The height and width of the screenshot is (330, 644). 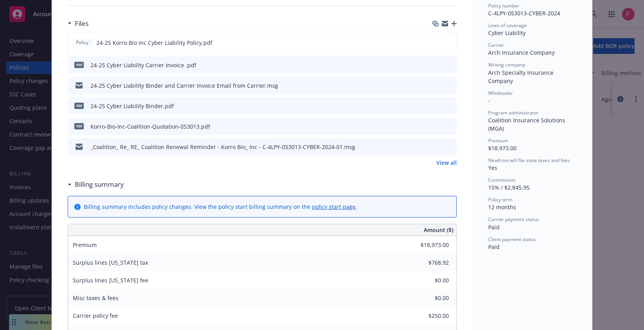 What do you see at coordinates (501, 93) in the screenshot?
I see `span: Wholesaler` at bounding box center [501, 93].